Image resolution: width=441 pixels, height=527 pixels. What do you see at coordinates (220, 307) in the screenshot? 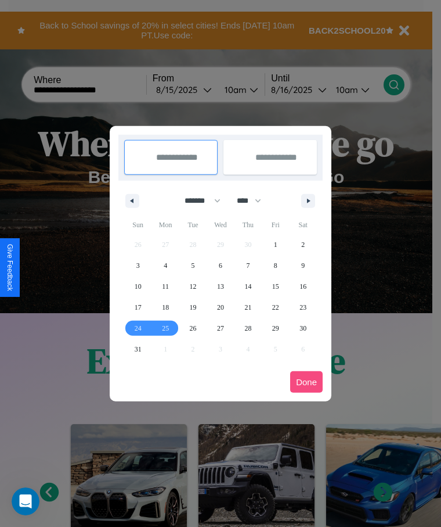
I see `button: 20` at bounding box center [220, 307].